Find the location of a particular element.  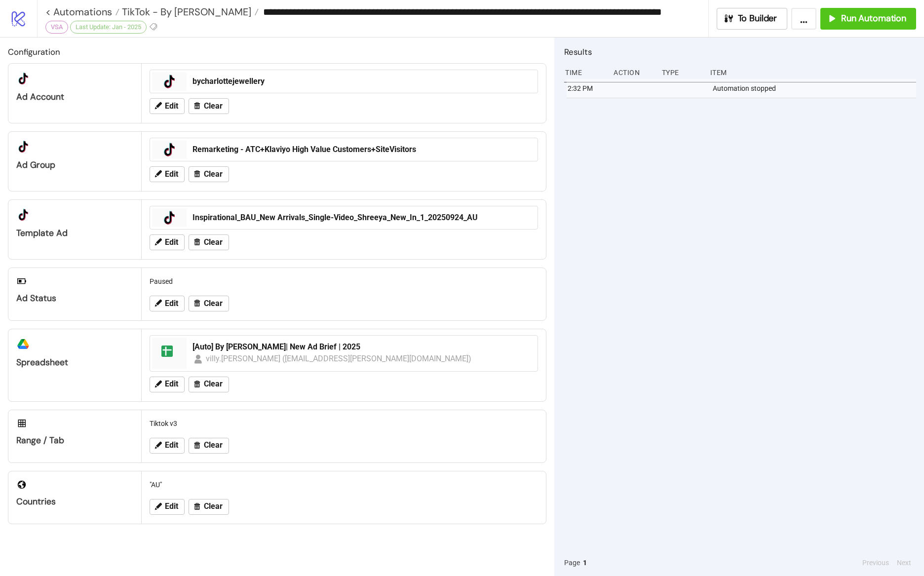

div: Template Ad is located at coordinates (75, 233).